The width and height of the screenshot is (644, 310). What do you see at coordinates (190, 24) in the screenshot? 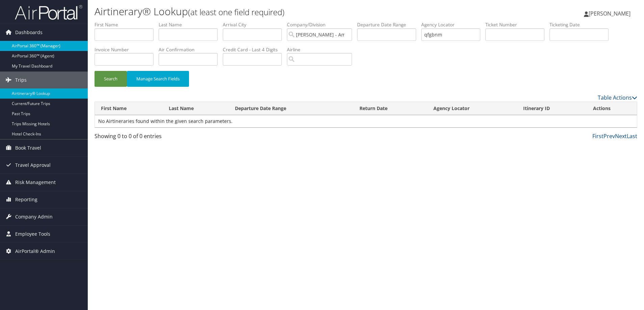
I see `label: Last Name` at bounding box center [190, 24].